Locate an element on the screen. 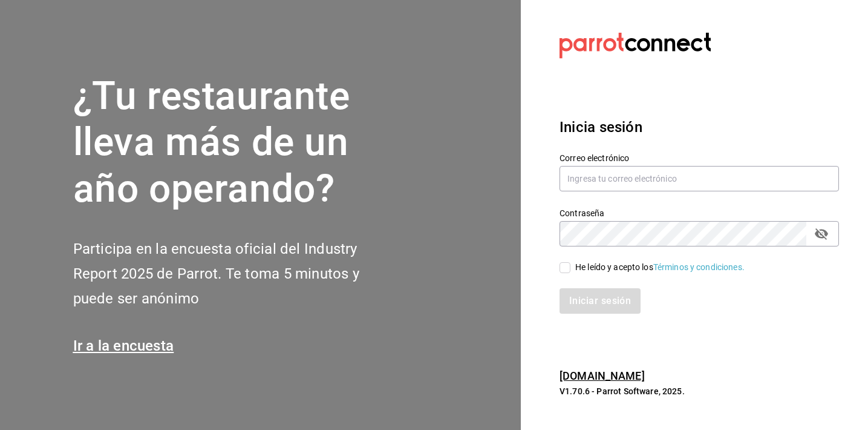 The image size is (868, 430). a: Ir a la encuesta is located at coordinates (123, 345).